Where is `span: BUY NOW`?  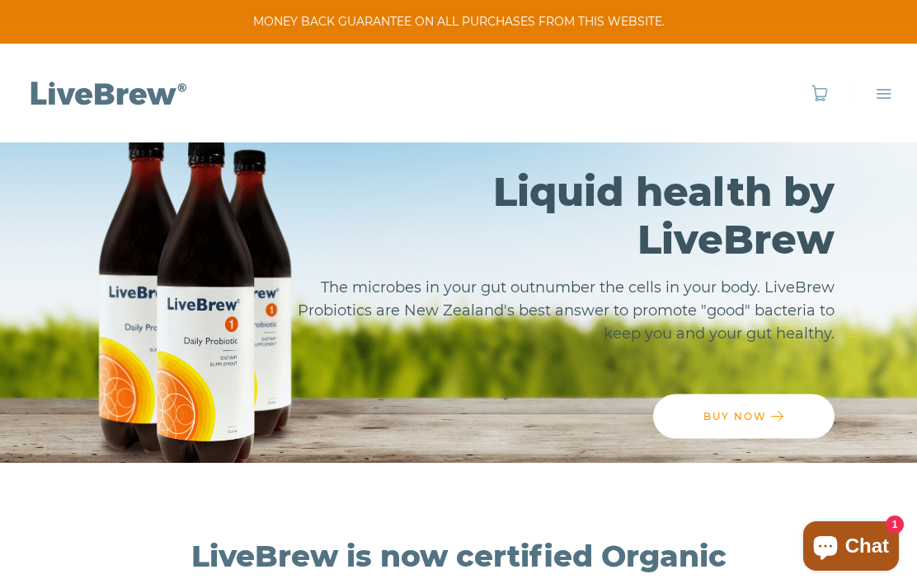 span: BUY NOW is located at coordinates (735, 415).